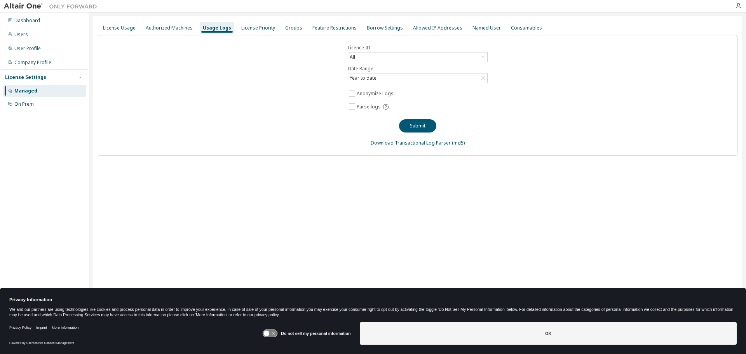 The image size is (746, 354). Describe the element at coordinates (411, 143) in the screenshot. I see `a: Download Transactional Log Parser` at that location.